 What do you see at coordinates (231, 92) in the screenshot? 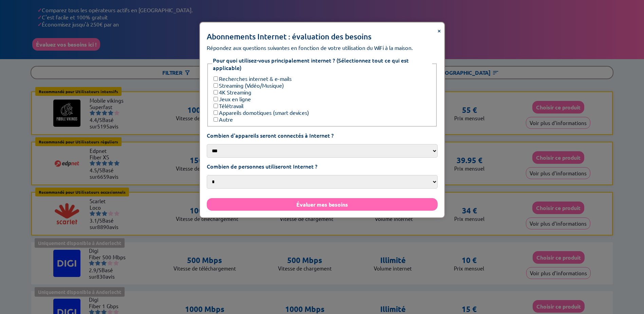
I see `label: 4K Streaming` at bounding box center [231, 92].